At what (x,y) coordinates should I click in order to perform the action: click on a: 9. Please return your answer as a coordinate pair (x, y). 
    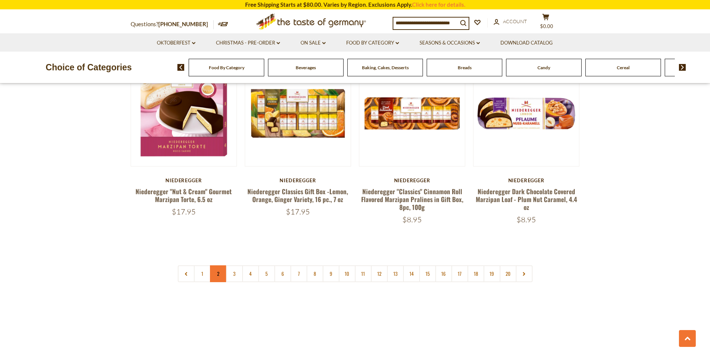
    Looking at the image, I should click on (331, 273).